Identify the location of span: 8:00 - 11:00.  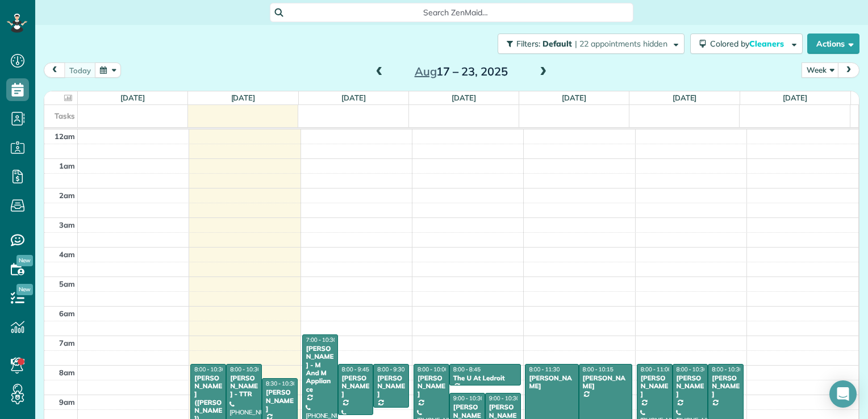
(656, 369).